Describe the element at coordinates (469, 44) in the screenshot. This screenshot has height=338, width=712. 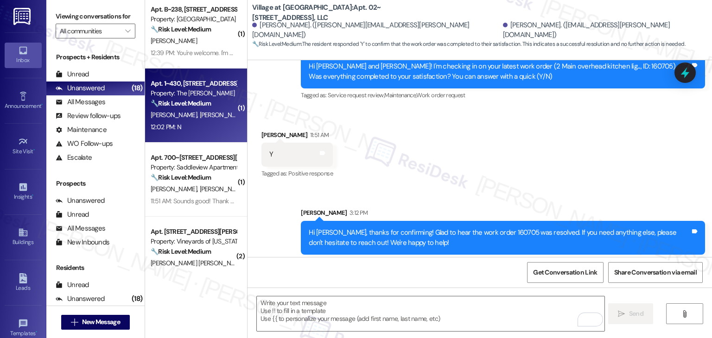
I see `span: : The resident responded 'Y' to confirm that the work order was completed to their satisfaction. ...` at that location.